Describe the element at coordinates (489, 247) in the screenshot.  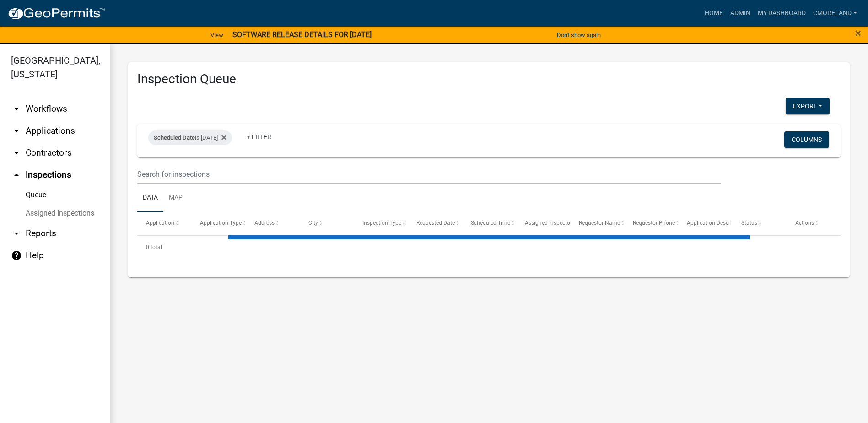
I see `div: 0 total` at that location.